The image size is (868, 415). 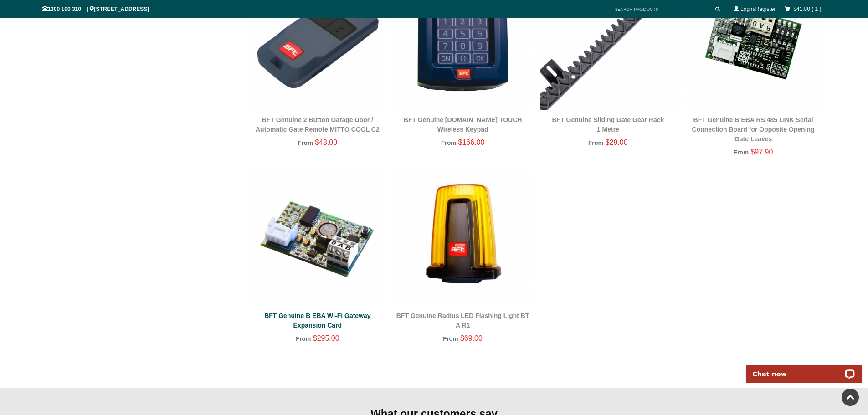 What do you see at coordinates (758, 9) in the screenshot?
I see `a: Login/Register` at bounding box center [758, 9].